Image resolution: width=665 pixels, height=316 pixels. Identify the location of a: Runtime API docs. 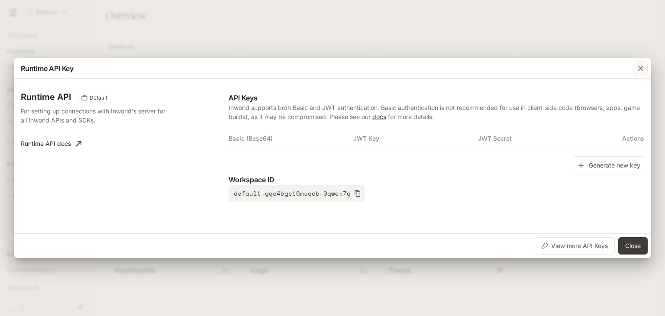
(51, 144).